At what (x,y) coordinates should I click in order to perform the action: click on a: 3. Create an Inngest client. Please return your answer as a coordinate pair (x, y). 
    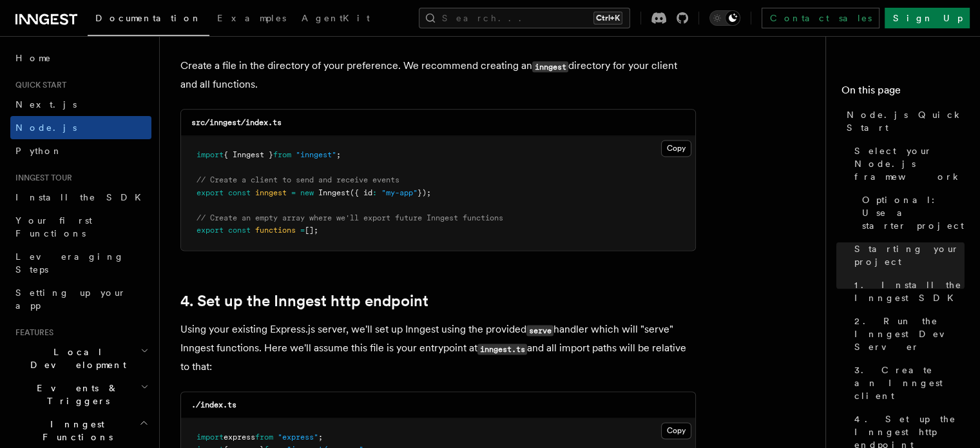
    Looking at the image, I should click on (906, 383).